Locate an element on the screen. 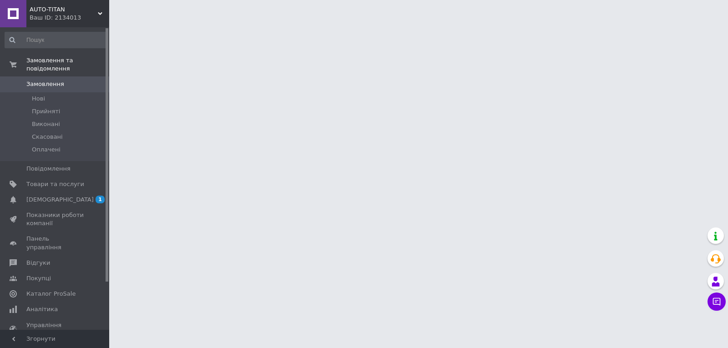  span: Замовлення та повідомлення is located at coordinates (68, 65).